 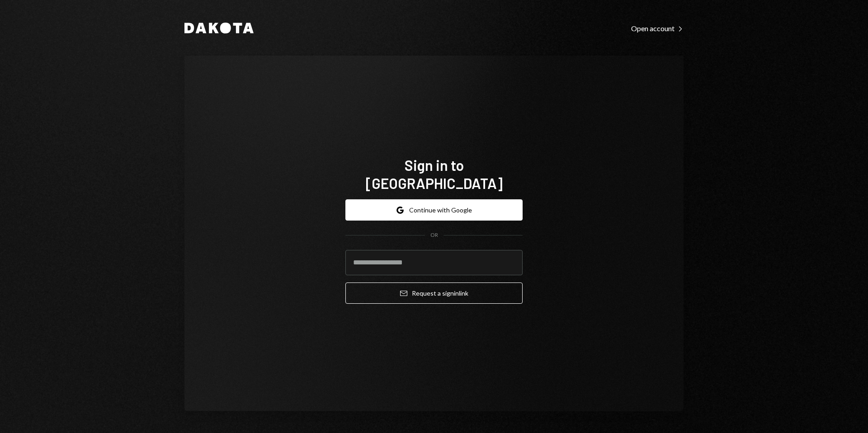 What do you see at coordinates (434, 293) in the screenshot?
I see `button: Request a signinlink` at bounding box center [434, 293].